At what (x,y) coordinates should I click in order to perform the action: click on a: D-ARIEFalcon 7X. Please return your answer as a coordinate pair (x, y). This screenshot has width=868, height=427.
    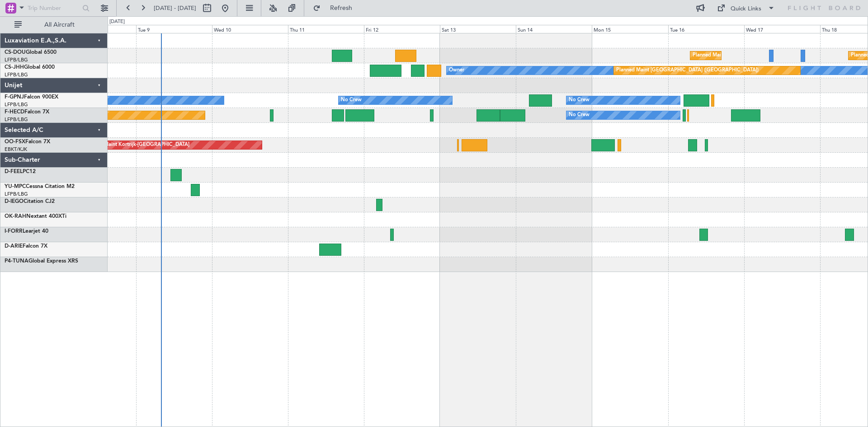
    Looking at the image, I should click on (26, 246).